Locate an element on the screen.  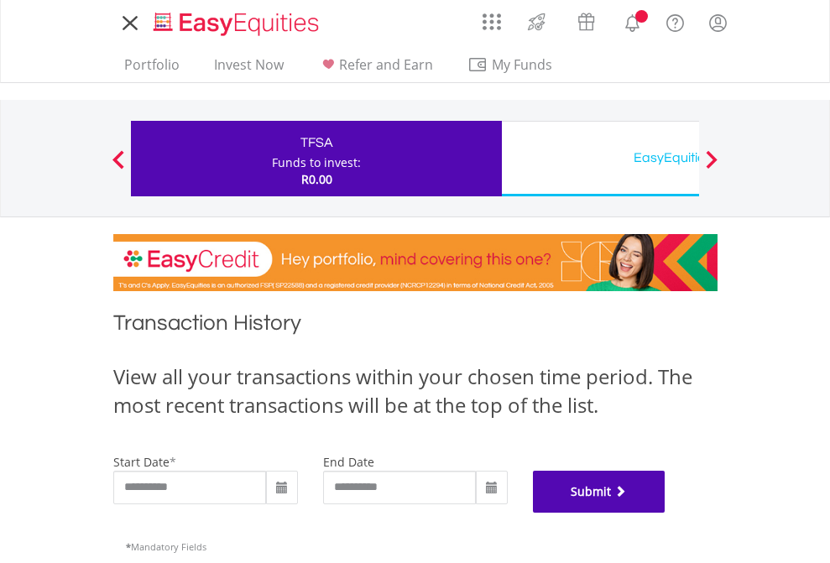
img: vouchers-v2.svg is located at coordinates (586, 22).